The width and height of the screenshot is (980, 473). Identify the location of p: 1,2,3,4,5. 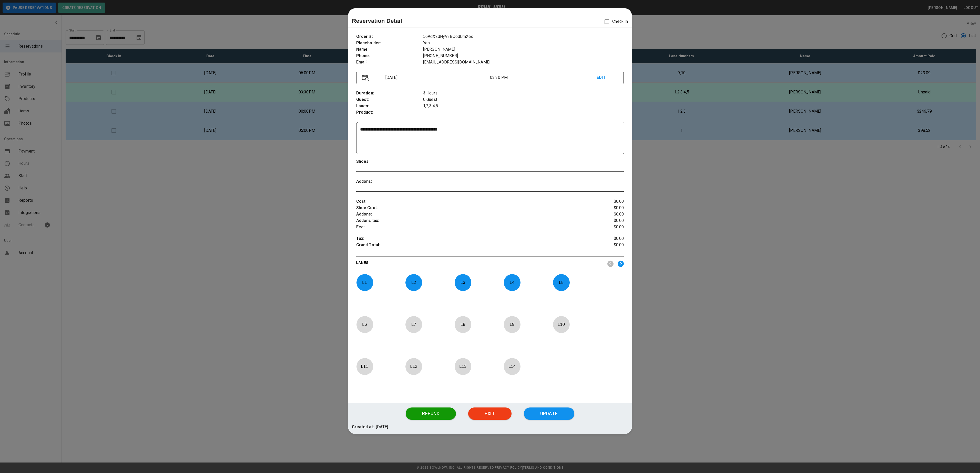
(523, 106).